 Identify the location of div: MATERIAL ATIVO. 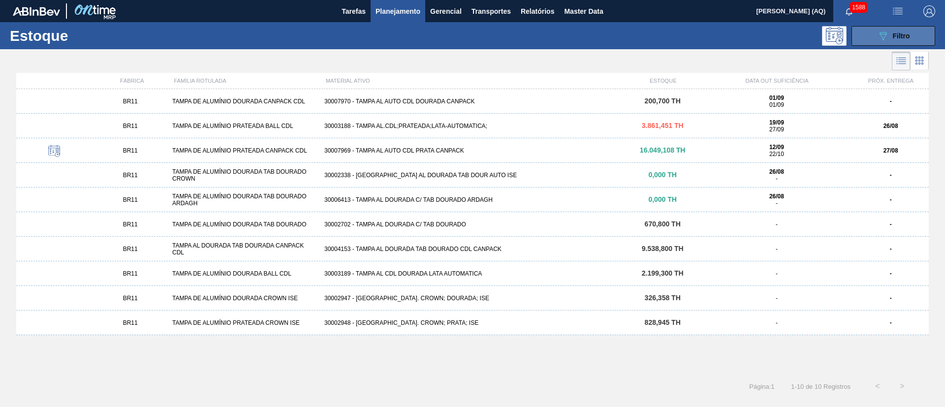
(474, 81).